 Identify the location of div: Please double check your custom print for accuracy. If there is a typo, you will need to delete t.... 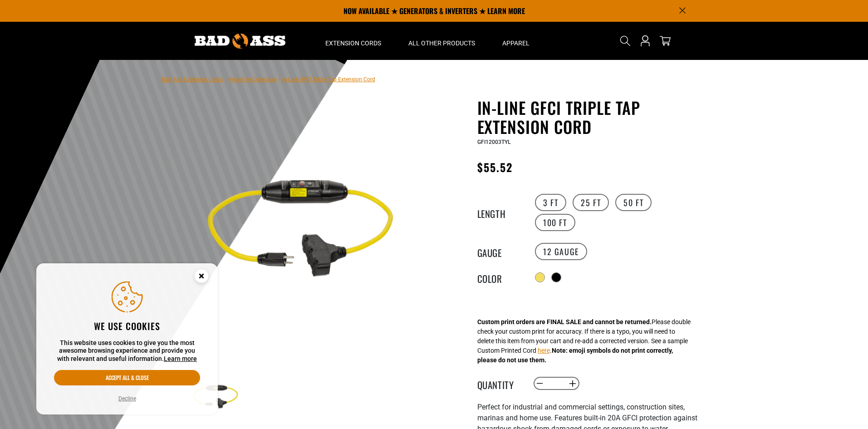
(584, 341).